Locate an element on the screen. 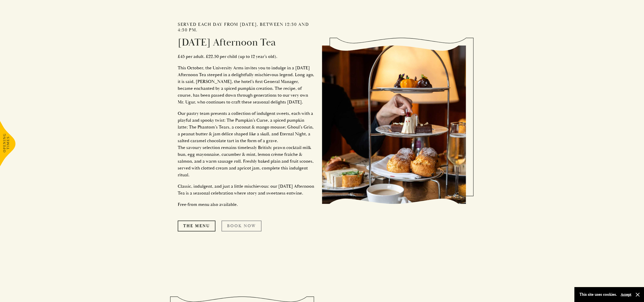 The image size is (644, 302). p: Free-from menu also available. is located at coordinates (246, 204).